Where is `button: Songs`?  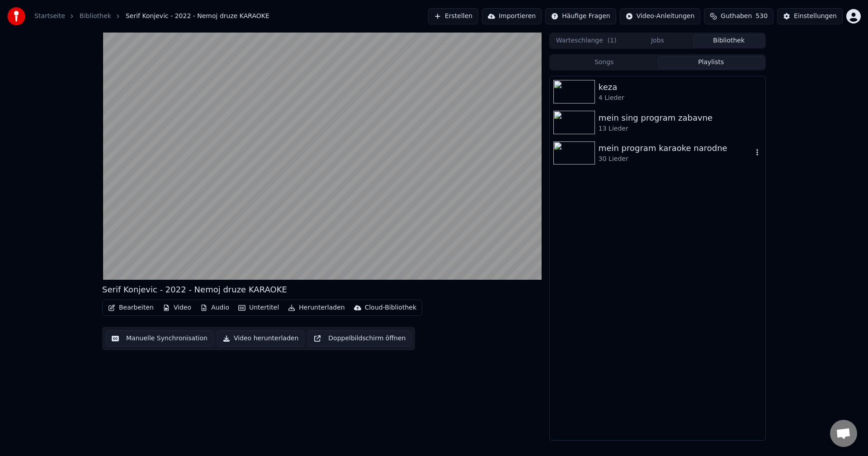 button: Songs is located at coordinates (604, 63).